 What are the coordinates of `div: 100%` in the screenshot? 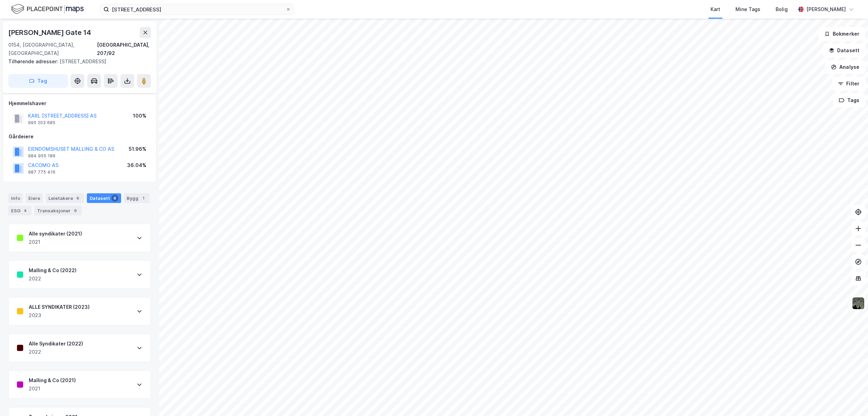 It's located at (140, 116).